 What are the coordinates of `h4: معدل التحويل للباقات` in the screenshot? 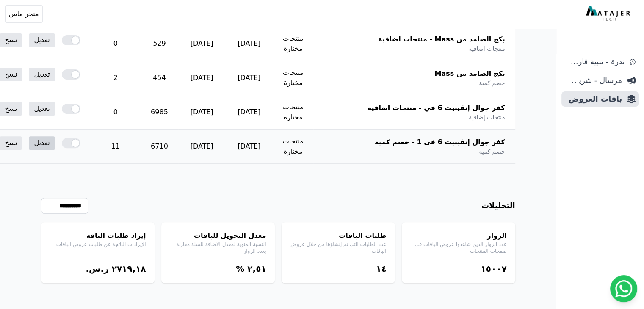 It's located at (218, 236).